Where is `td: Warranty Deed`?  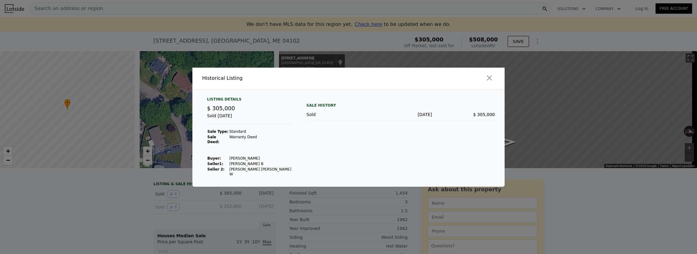 td: Warranty Deed is located at coordinates (260, 140).